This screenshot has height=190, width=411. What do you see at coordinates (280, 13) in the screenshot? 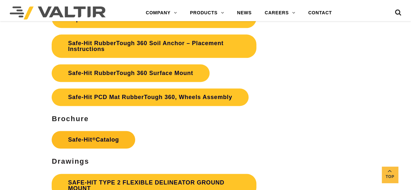
I see `a: CAREERS` at bounding box center [280, 13].